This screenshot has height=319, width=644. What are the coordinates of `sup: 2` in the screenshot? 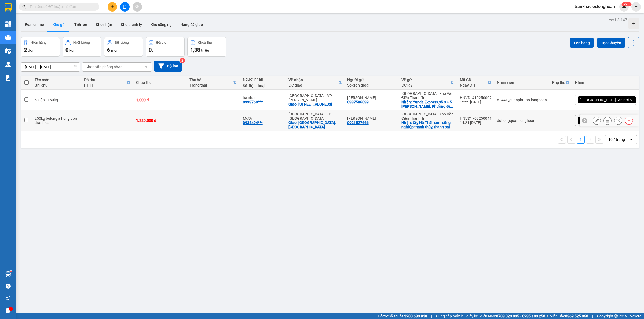 It's located at (182, 61).